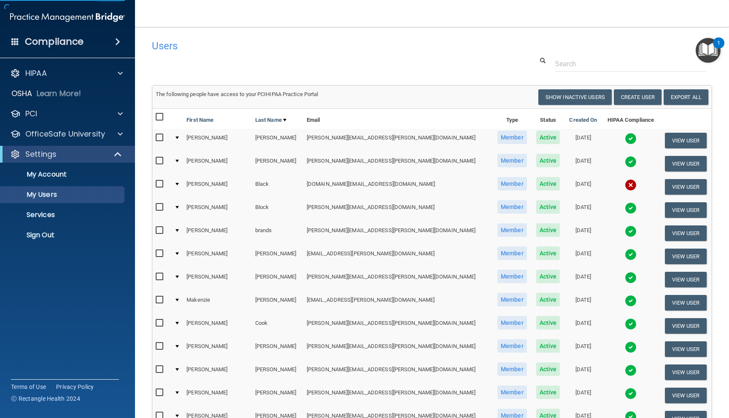 The width and height of the screenshot is (729, 418). Describe the element at coordinates (278, 210) in the screenshot. I see `td: Block` at that location.